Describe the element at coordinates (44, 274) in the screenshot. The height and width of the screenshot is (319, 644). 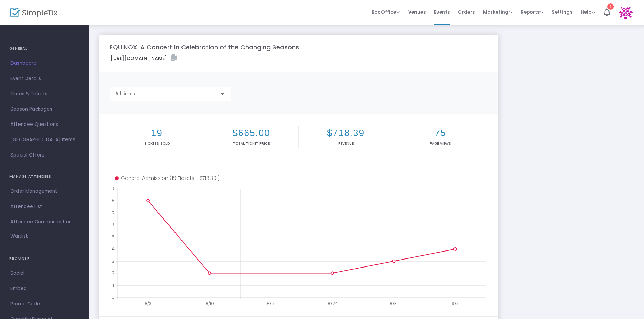
I see `span: Social` at that location.